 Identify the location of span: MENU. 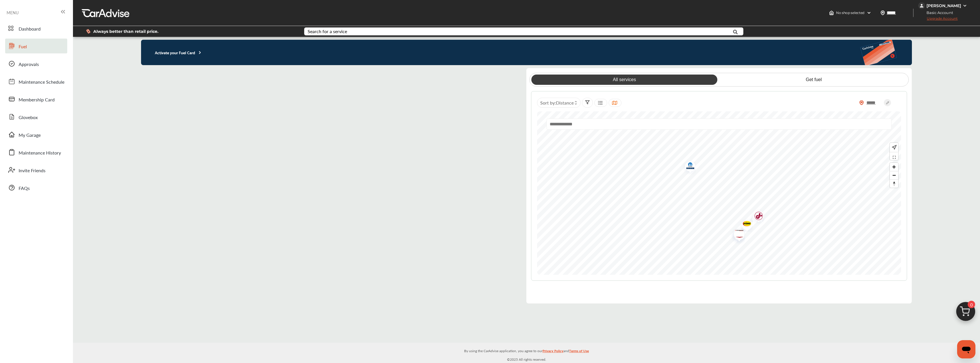
(13, 13).